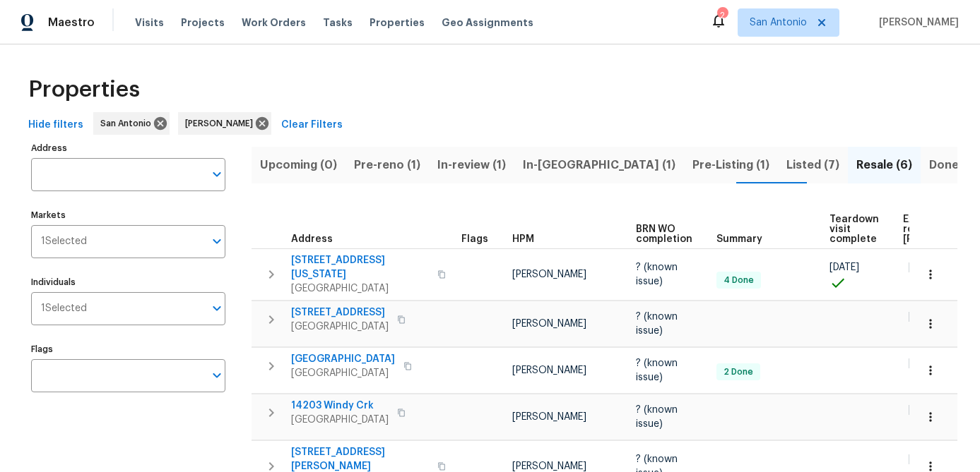  Describe the element at coordinates (812, 165) in the screenshot. I see `span: Listed (7)` at that location.